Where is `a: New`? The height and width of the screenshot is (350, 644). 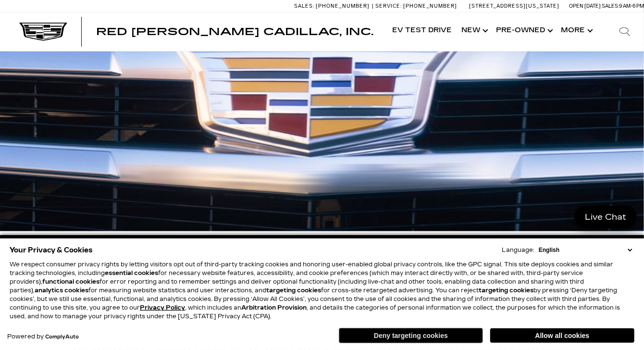
a: New is located at coordinates (474, 31).